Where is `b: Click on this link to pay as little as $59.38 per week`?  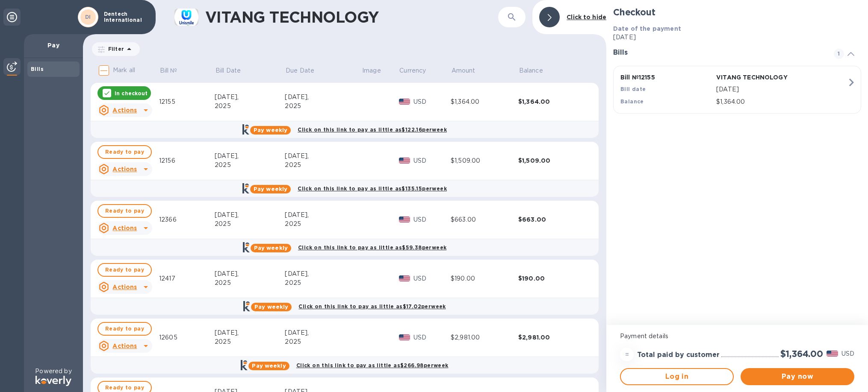
b: Click on this link to pay as little as $59.38 per week is located at coordinates (372, 247).